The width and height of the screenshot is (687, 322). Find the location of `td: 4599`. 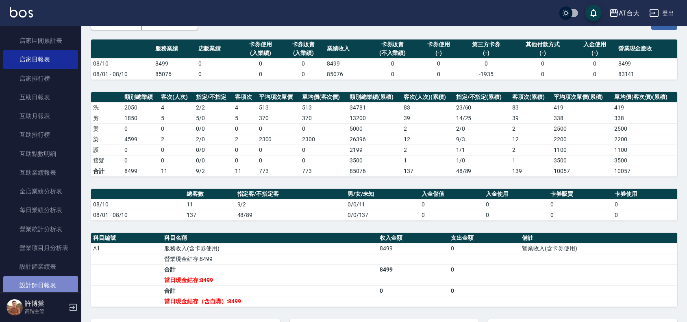

td: 4599 is located at coordinates (141, 139).